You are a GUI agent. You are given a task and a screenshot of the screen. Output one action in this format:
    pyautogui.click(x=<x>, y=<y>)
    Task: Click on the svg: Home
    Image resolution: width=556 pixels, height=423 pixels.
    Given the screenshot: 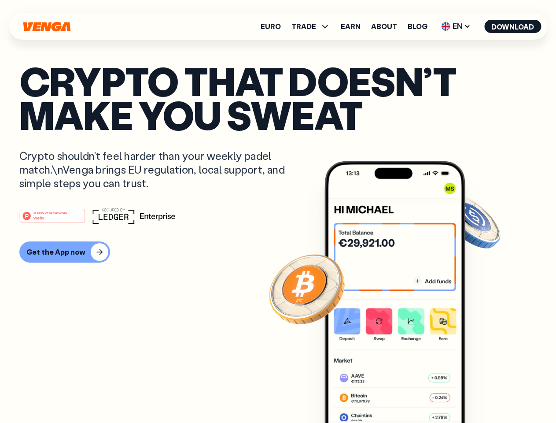 What is the action you would take?
    pyautogui.click(x=47, y=26)
    